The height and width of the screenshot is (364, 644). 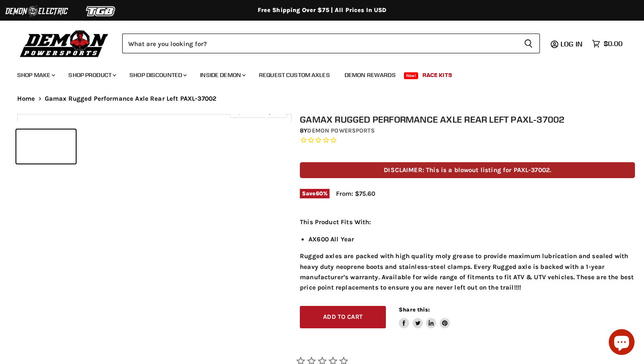 I want to click on a: Shop Product, so click(x=92, y=75).